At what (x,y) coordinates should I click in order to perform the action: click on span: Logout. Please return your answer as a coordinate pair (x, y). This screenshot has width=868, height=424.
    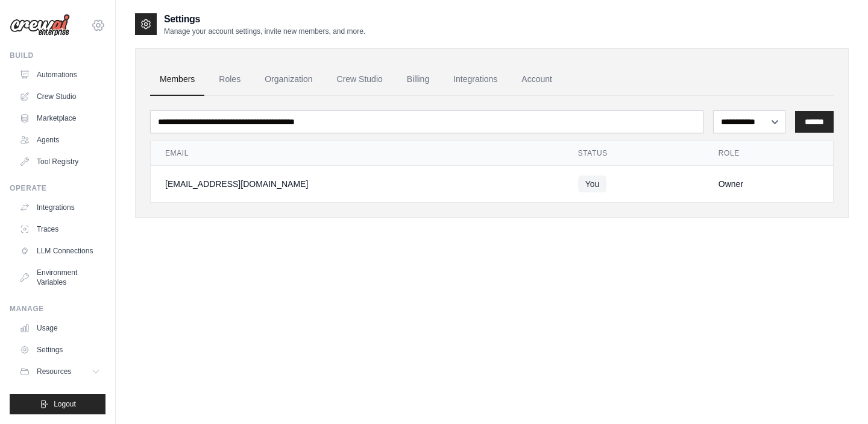
    Looking at the image, I should click on (64, 404).